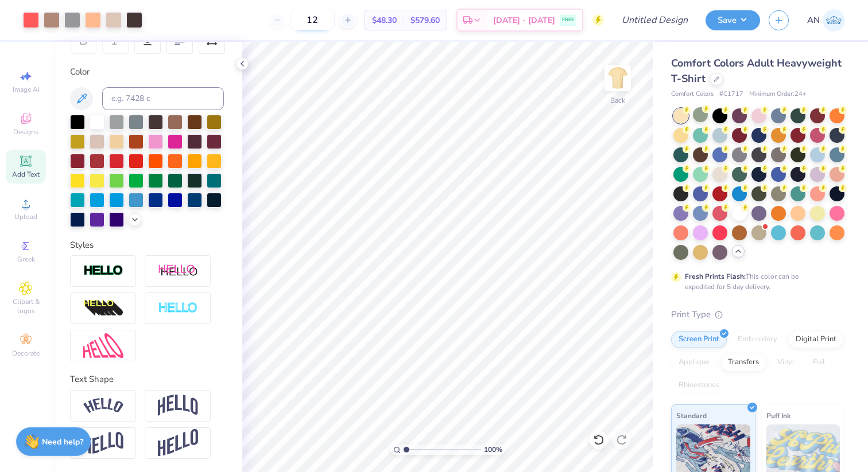 The image size is (868, 472). Describe the element at coordinates (779, 415) in the screenshot. I see `span: Puff Ink` at that location.